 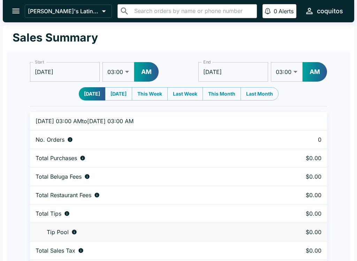 What do you see at coordinates (286, 11) in the screenshot?
I see `p: Alerts` at bounding box center [286, 11].